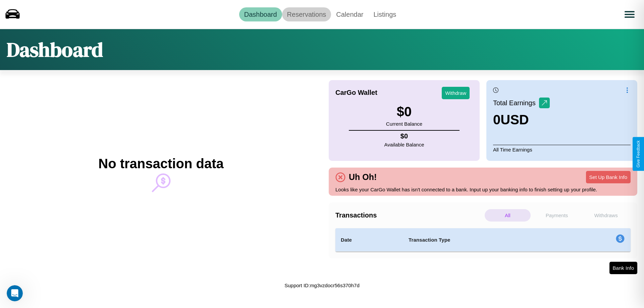 The image size is (644, 308). I want to click on div: Give Feedback, so click(638, 154).